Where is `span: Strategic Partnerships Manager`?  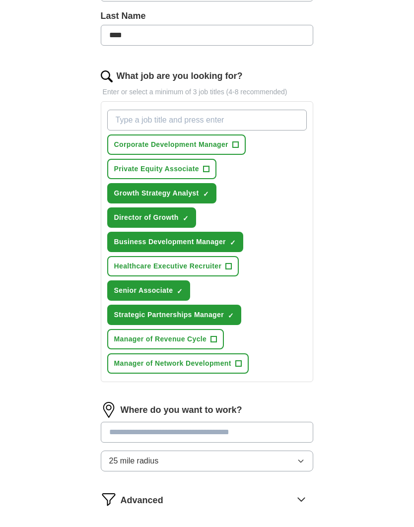
span: Strategic Partnerships Manager is located at coordinates (169, 315).